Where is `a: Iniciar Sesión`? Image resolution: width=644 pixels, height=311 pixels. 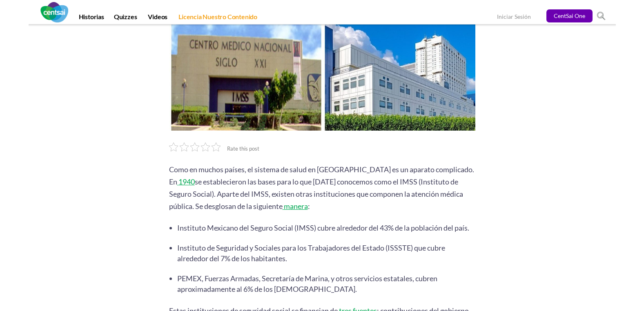
a: Iniciar Sesión is located at coordinates (514, 17).